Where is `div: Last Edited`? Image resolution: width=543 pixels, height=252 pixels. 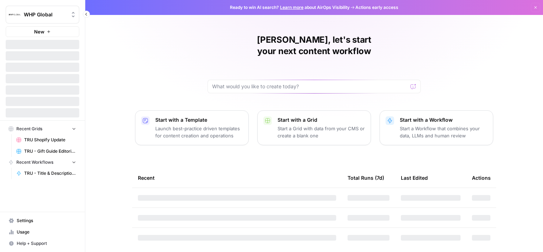
div: Last Edited is located at coordinates (414, 177).